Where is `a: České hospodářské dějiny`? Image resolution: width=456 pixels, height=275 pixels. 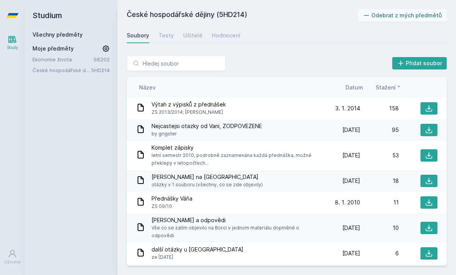 a: České hospodářské dějiny is located at coordinates (62, 70).